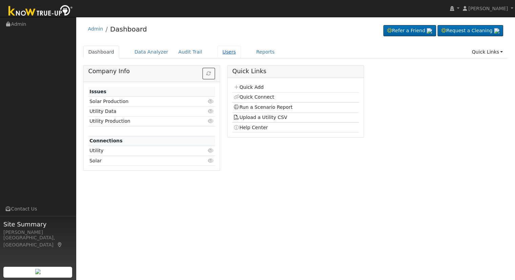 The width and height of the screenshot is (515, 280). Describe the element at coordinates (254, 97) in the screenshot. I see `a: Quick Connect` at that location.